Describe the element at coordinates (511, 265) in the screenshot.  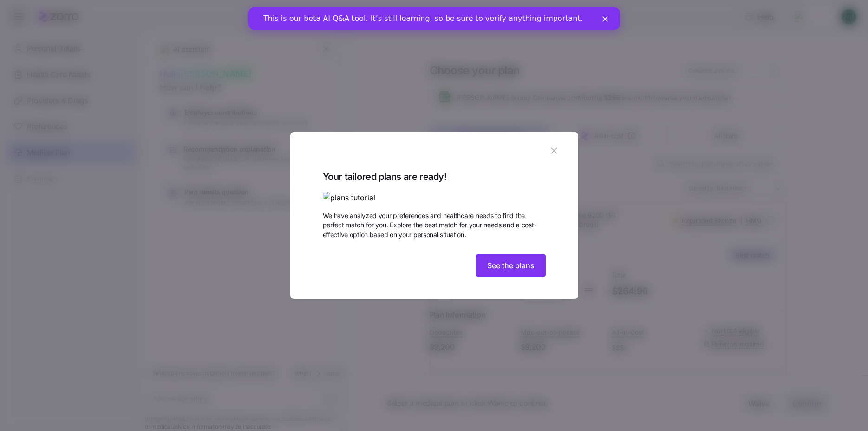
I see `span: See the plans` at that location.